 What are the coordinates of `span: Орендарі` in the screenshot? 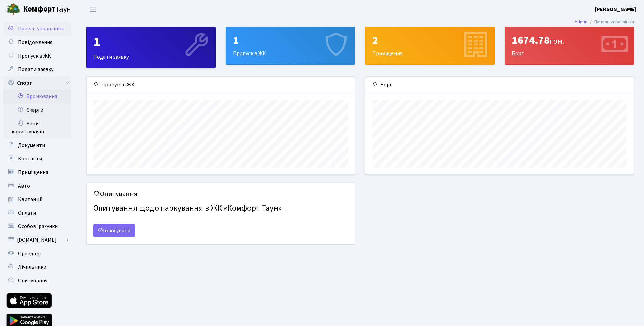 It's located at (29, 254).